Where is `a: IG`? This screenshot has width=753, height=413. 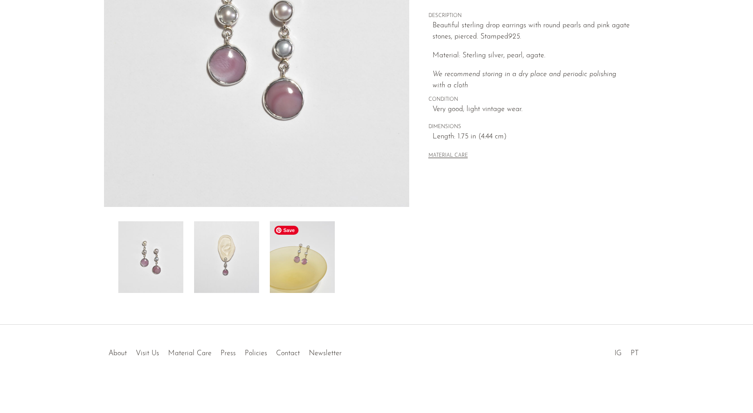 a: IG is located at coordinates (618, 353).